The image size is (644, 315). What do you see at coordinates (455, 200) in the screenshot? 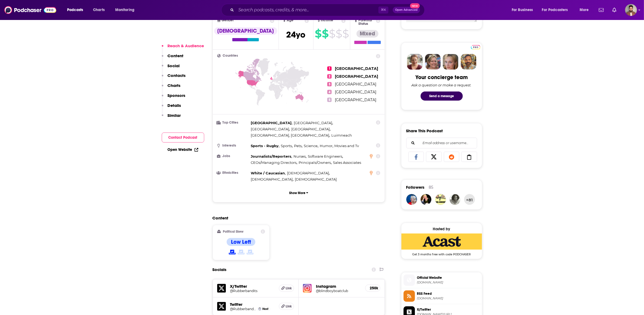
I see `a: fredayazu` at bounding box center [455, 200].